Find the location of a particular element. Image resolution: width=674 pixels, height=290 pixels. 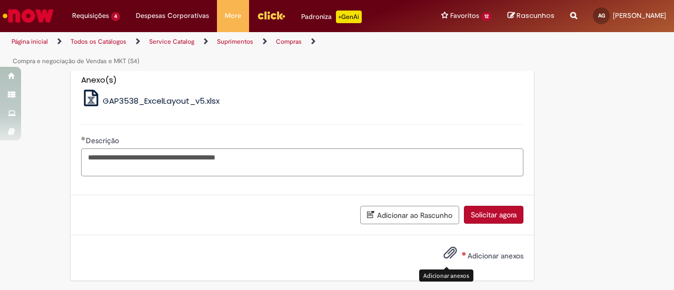

button: Adicionar ao Rascunho is located at coordinates (409, 215).